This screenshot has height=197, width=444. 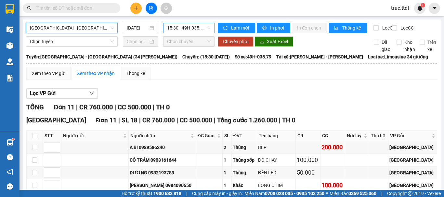 What do you see at coordinates (162, 173) in the screenshot?
I see `div: DƯƠNG 0932193789` at bounding box center [162, 173].